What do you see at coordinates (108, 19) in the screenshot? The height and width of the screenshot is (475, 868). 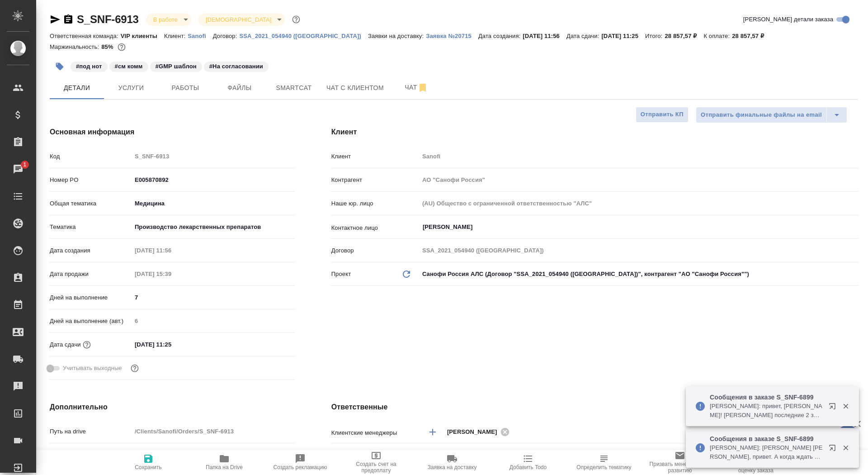 I see `a: S_SNF-6913` at bounding box center [108, 19].